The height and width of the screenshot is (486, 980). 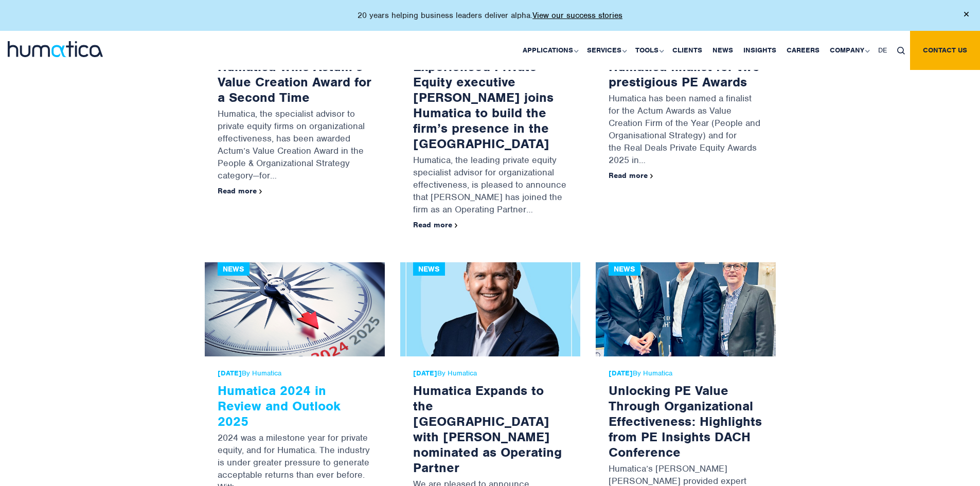 I want to click on a: Unlocking PE Value Through Organizational Effectiveness: Highlights from PE Insights DACH Conference, so click(x=685, y=421).